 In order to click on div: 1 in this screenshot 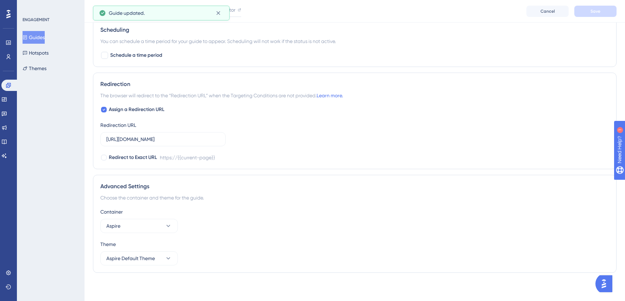, I will do `click(50, 6)`.